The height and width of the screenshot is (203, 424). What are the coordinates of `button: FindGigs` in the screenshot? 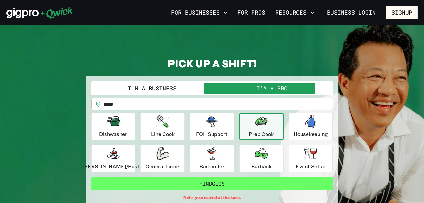 It's located at (212, 183).